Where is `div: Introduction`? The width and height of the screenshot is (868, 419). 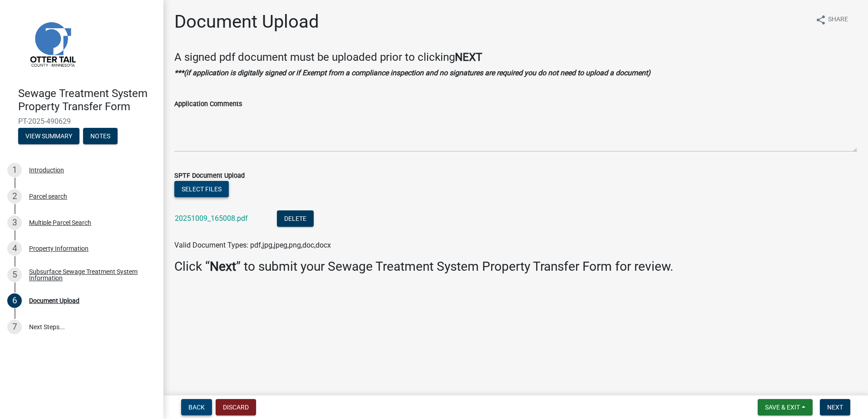
div: Introduction is located at coordinates (47, 170).